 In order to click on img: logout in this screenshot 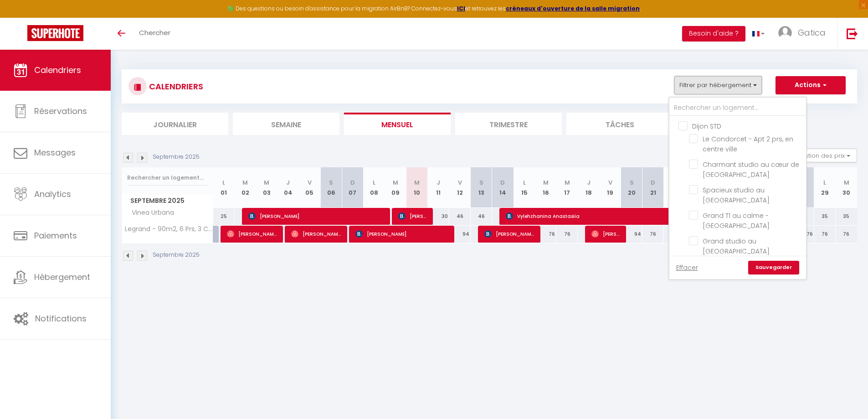, I will do `click(853, 34)`.